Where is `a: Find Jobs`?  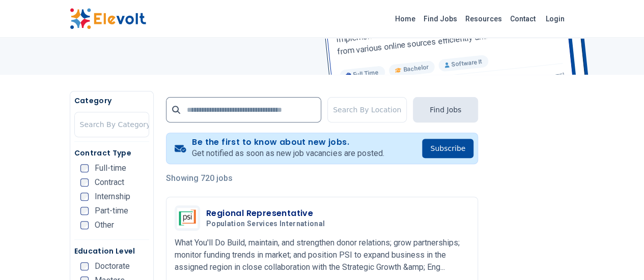
a: Find Jobs is located at coordinates (440, 19).